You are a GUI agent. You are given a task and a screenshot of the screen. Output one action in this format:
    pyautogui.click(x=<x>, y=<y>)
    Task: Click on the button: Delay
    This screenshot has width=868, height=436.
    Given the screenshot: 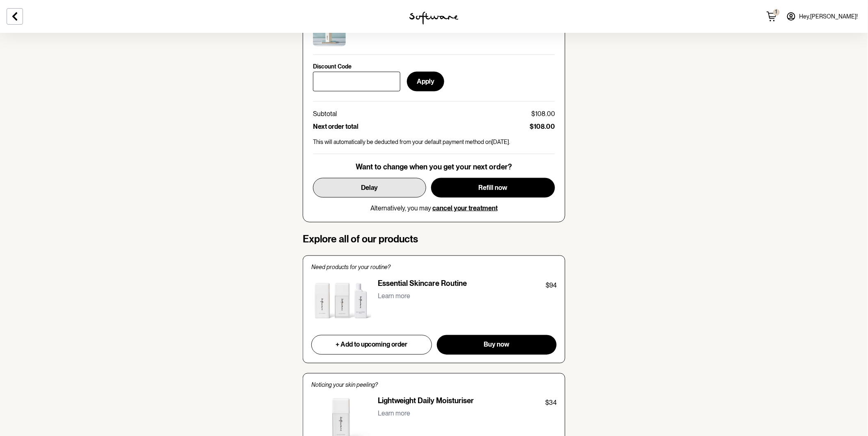 What is the action you would take?
    pyautogui.click(x=369, y=188)
    